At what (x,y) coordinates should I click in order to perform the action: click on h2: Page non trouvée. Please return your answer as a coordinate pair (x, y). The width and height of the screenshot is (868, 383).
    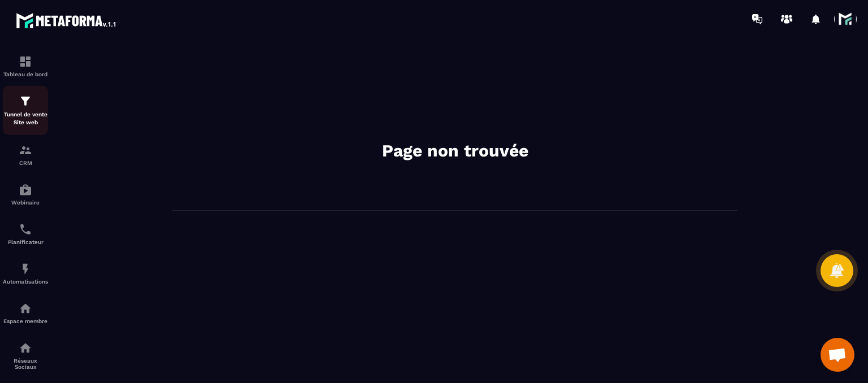
    Looking at the image, I should click on (455, 151).